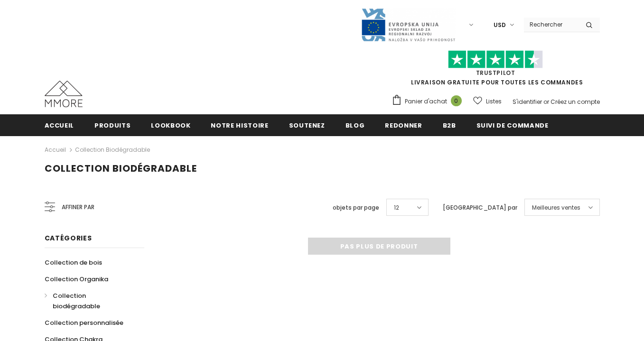  I want to click on span: Panier d'achat, so click(426, 102).